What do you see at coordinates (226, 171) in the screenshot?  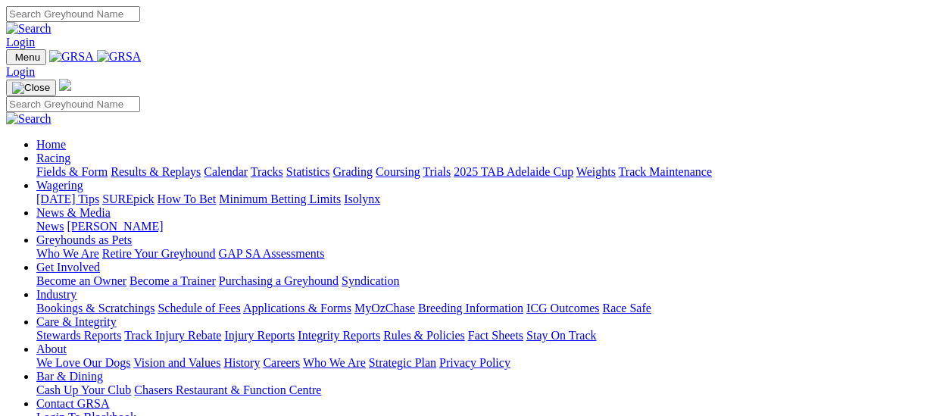 I see `a: Calendar` at bounding box center [226, 171].